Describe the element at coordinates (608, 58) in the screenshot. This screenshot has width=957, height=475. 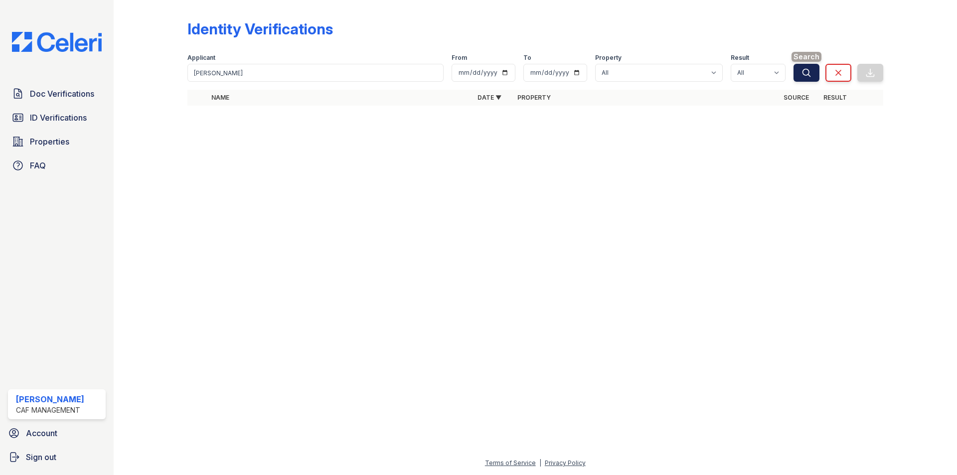
I see `label: Property` at that location.